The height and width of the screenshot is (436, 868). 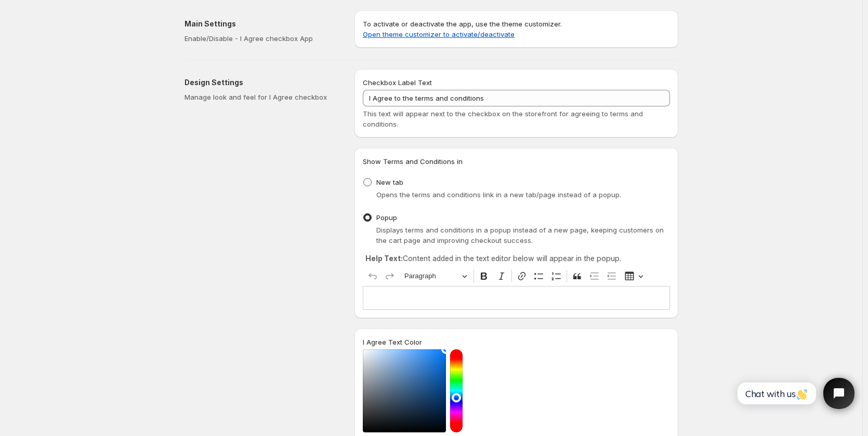 I want to click on span: Show Terms and Conditions in, so click(x=413, y=161).